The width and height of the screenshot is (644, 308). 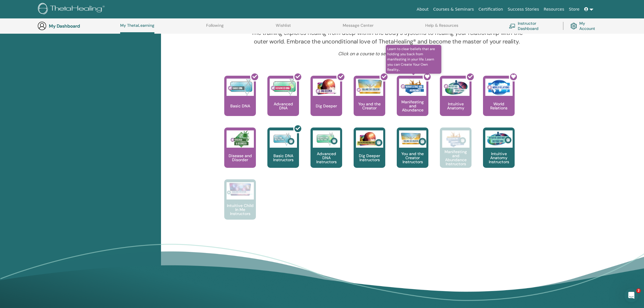 What do you see at coordinates (413, 87) in the screenshot?
I see `img: Manifesting and Abundance` at bounding box center [413, 87].